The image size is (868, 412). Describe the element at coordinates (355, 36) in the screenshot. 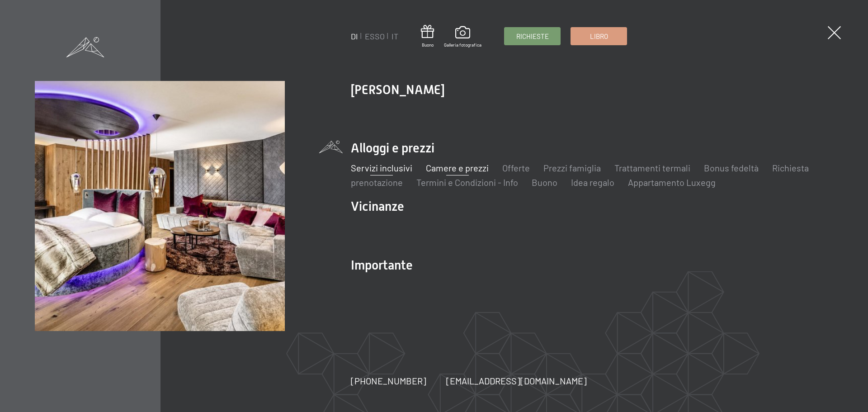

I see `font: DI` at that location.